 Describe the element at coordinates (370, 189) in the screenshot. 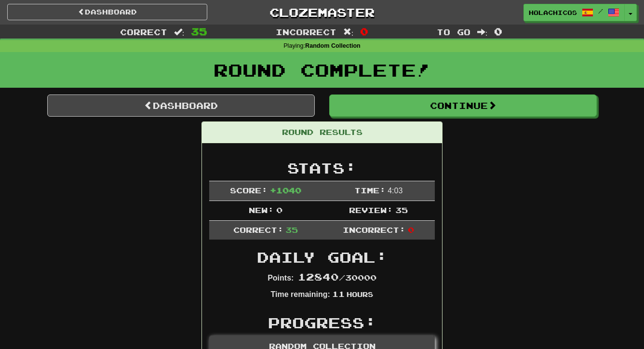

I see `span: Time:` at that location.